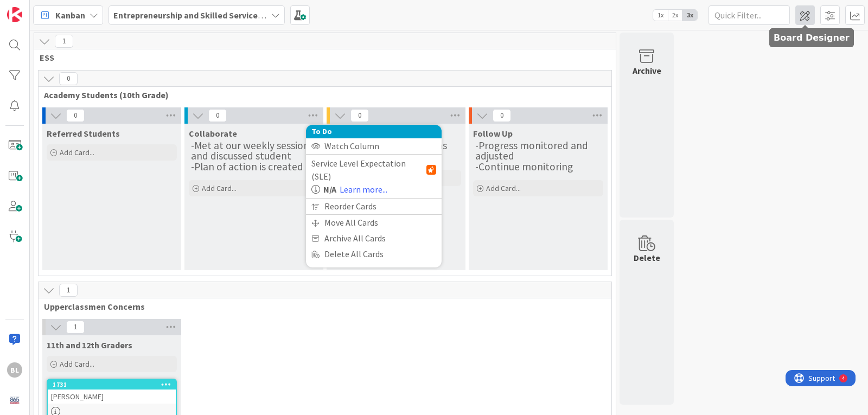 The width and height of the screenshot is (868, 415). I want to click on span: Academy Students (10th Grade), so click(321, 95).